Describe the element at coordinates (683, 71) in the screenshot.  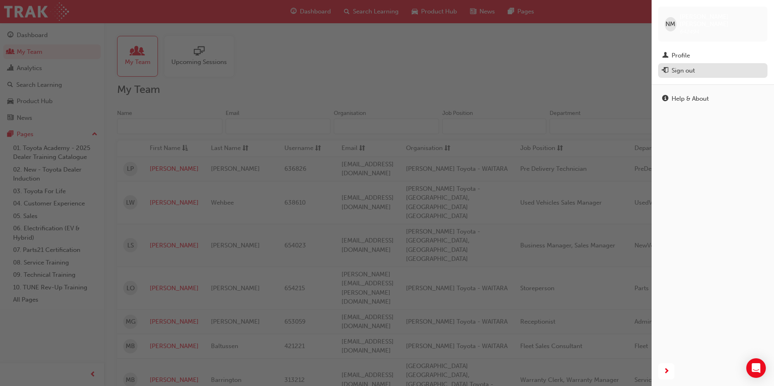
I see `div: Sign out` at that location.